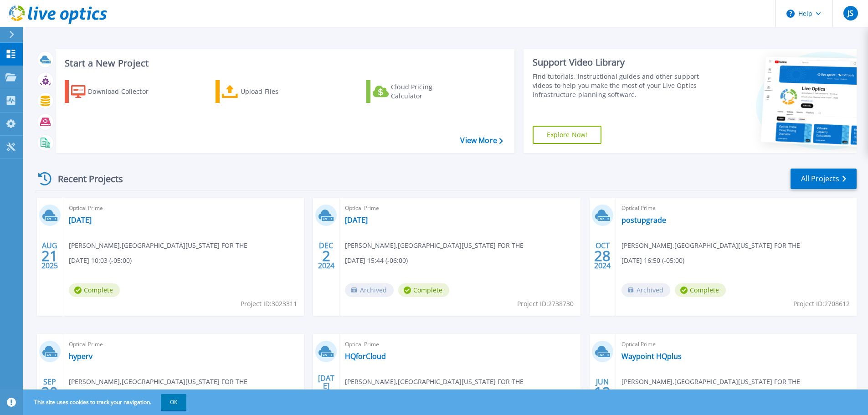 The image size is (868, 415). Describe the element at coordinates (80, 356) in the screenshot. I see `a: hyperv` at that location.